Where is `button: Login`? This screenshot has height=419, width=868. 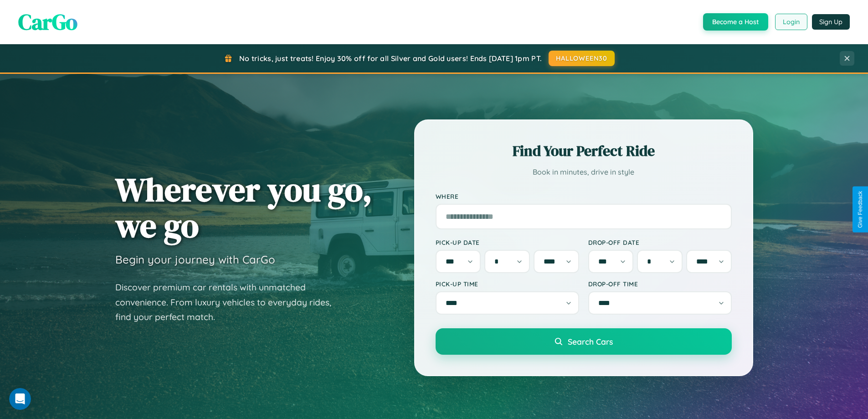
button: Login is located at coordinates (791, 22).